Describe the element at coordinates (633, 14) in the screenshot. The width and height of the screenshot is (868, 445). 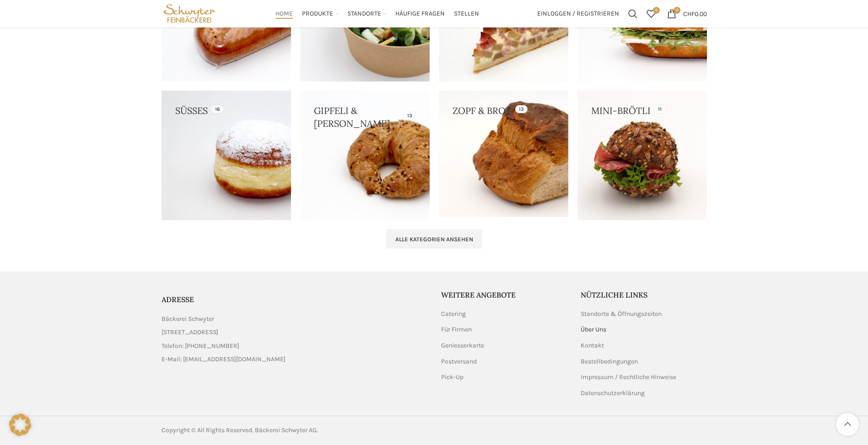
I see `a: Suchen` at that location.